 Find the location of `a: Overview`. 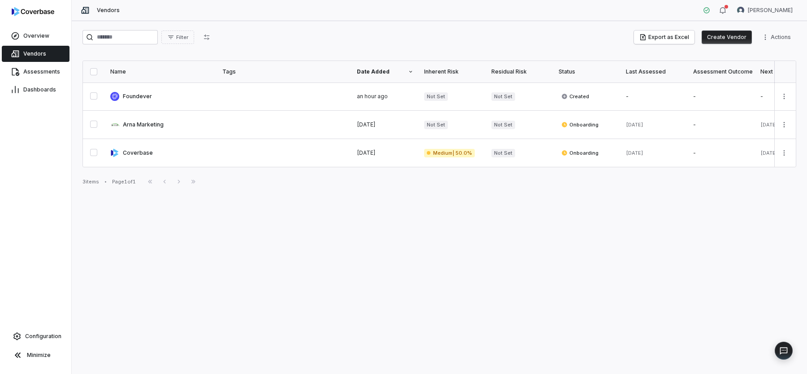

a: Overview is located at coordinates (35, 36).